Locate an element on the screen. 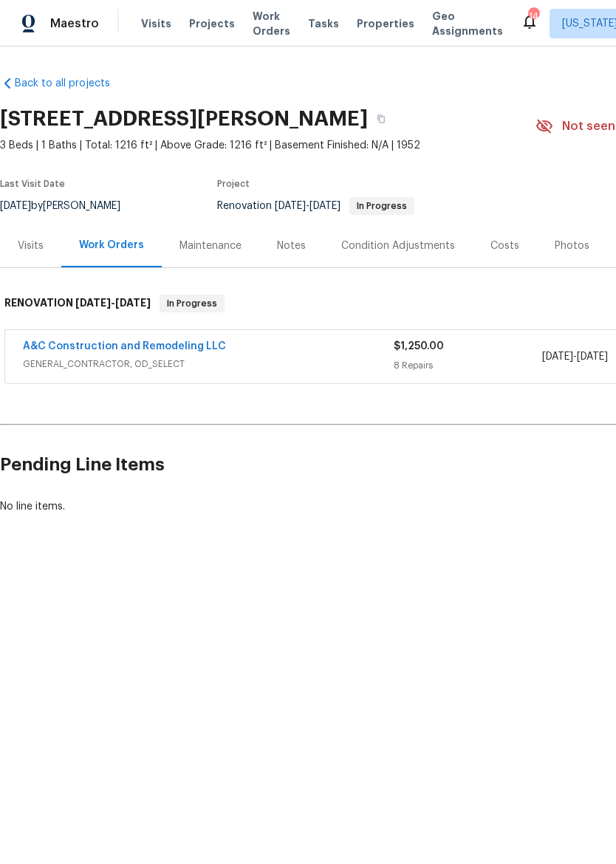  span: Work Orders is located at coordinates (271, 24).